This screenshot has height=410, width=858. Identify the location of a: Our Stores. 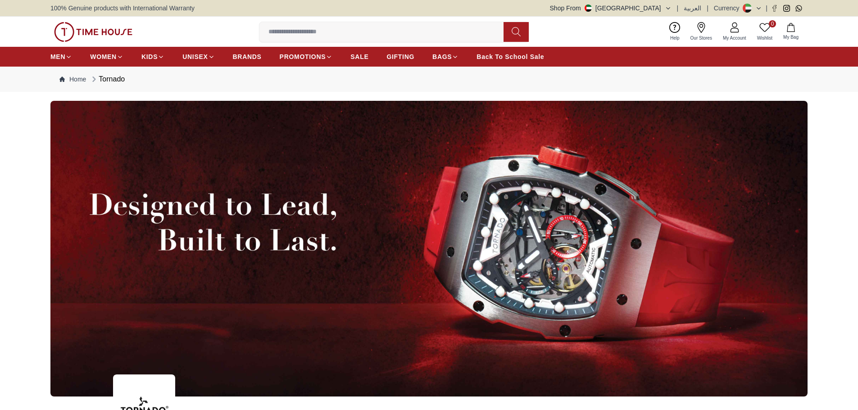
(702, 32).